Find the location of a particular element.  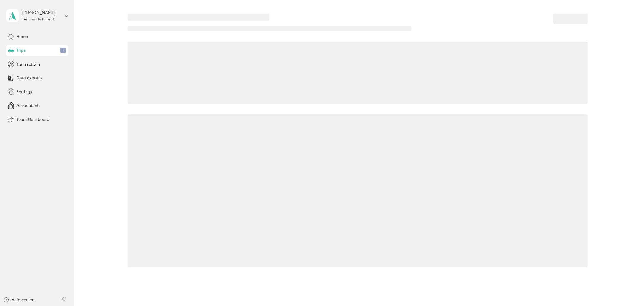

span: Settings is located at coordinates (24, 92).